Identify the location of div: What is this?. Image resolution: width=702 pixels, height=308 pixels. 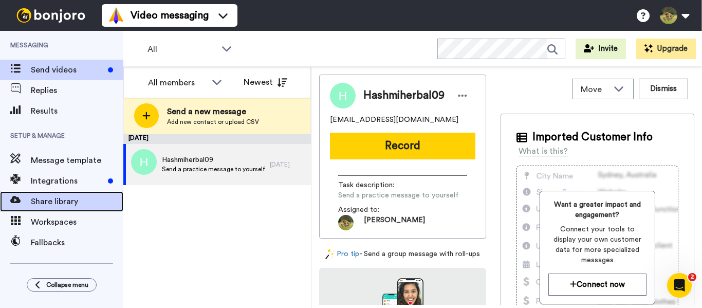
(544, 151).